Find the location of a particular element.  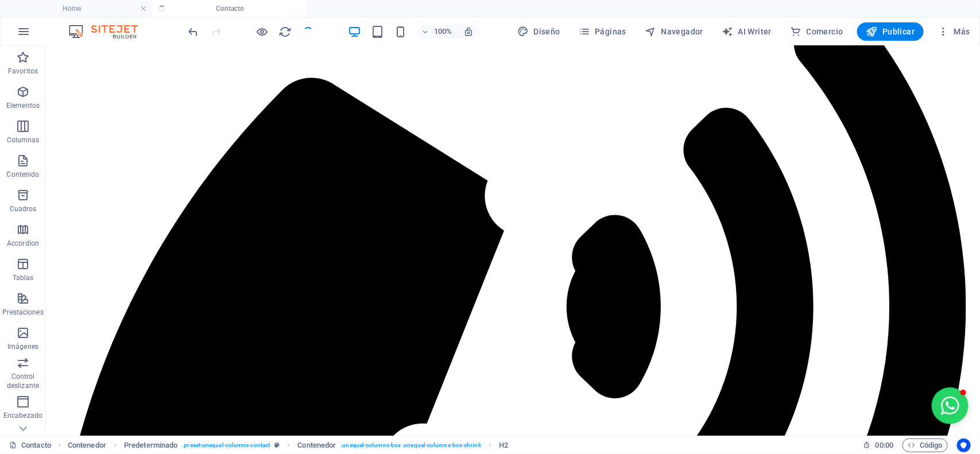

span: Código is located at coordinates (925, 446).